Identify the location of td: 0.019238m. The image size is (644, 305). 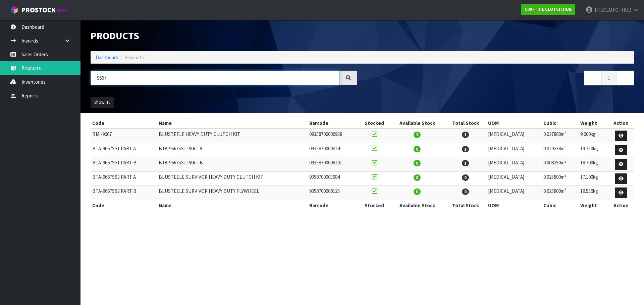
(560, 150).